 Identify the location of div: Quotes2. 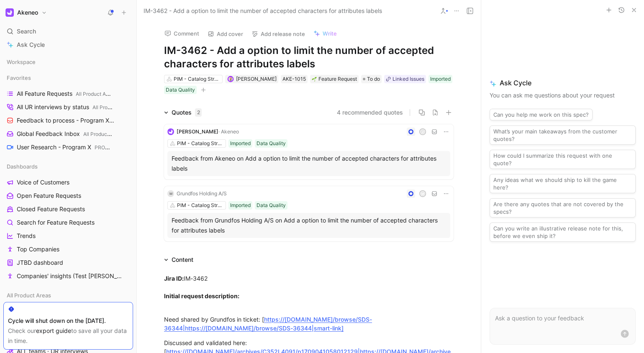
(183, 113).